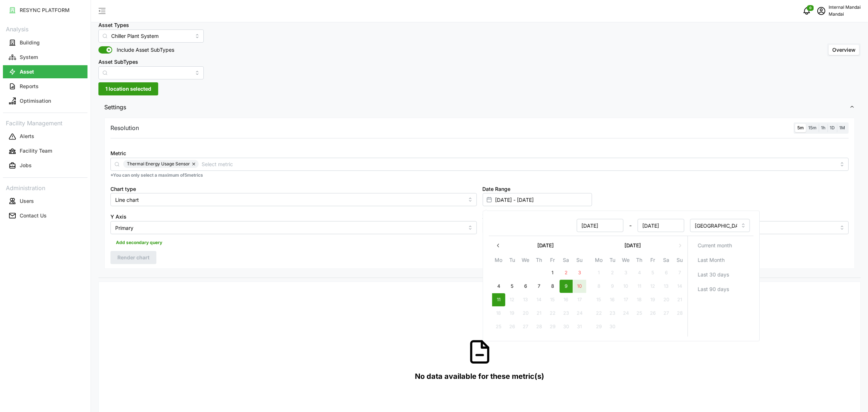 The height and width of the screenshot is (412, 868). I want to click on button: 12 August 2025, so click(511, 300).